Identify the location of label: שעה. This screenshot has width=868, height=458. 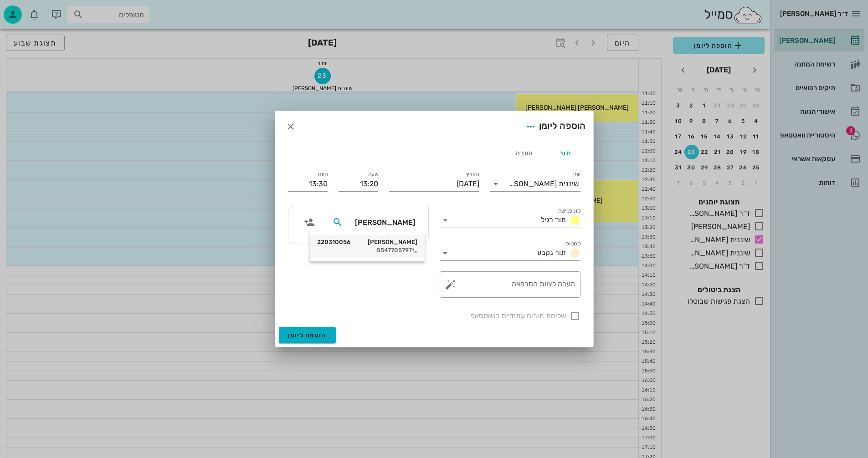
(373, 174).